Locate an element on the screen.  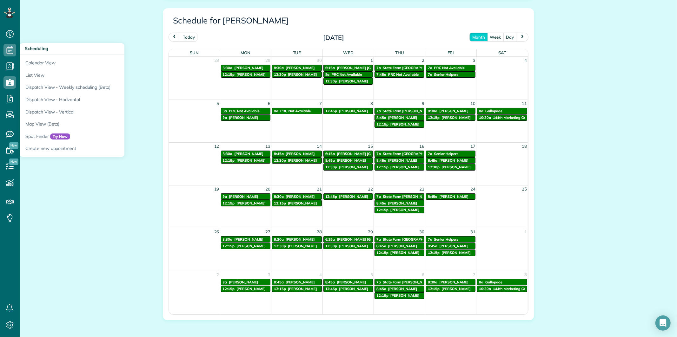
span: 24 is located at coordinates (473, 189).